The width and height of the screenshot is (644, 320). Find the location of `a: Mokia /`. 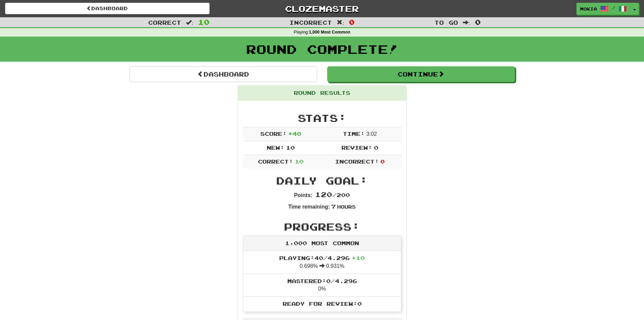

a: Mokia / is located at coordinates (604, 8).